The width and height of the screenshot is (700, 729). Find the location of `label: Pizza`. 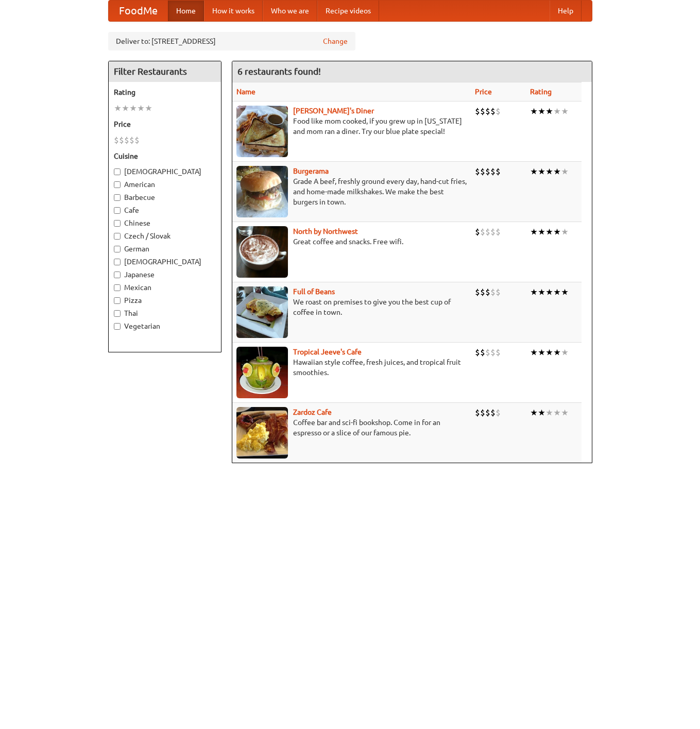

label: Pizza is located at coordinates (165, 301).